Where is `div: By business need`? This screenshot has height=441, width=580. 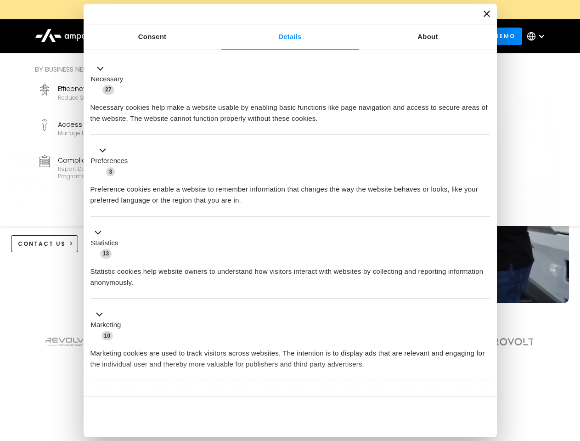 div: By business need is located at coordinates (184, 69).